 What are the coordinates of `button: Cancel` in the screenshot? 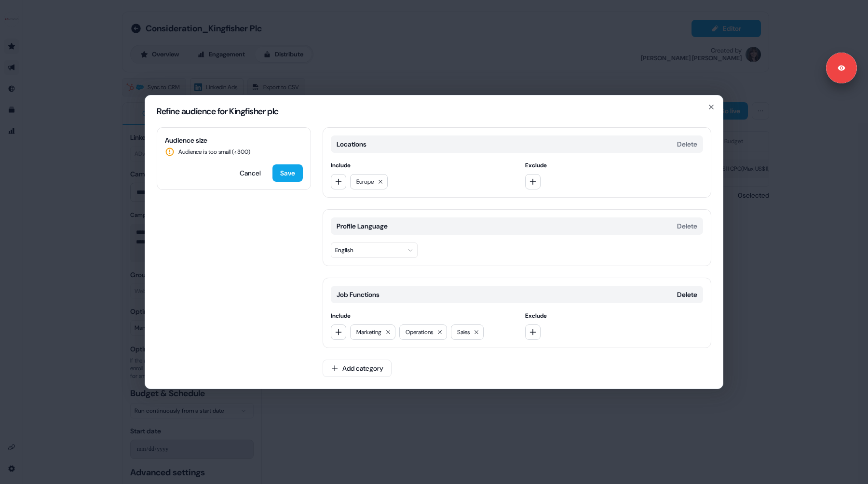 It's located at (250, 173).